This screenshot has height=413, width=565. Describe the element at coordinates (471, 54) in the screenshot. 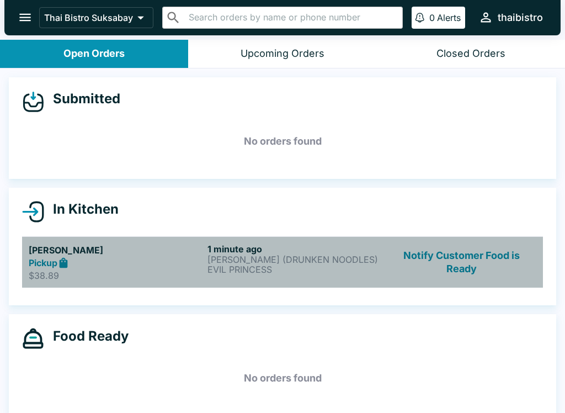

I see `div: Closed Orders` at that location.